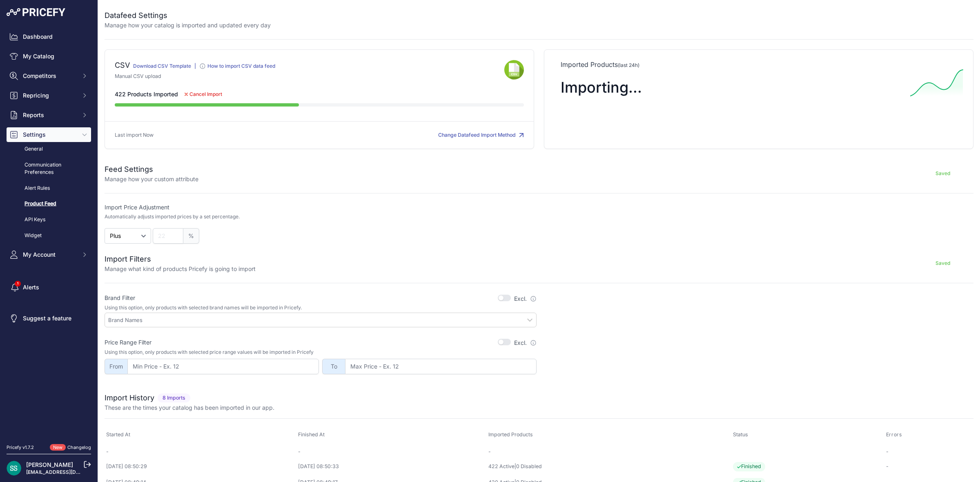  Describe the element at coordinates (49, 115) in the screenshot. I see `span: Reports` at that location.